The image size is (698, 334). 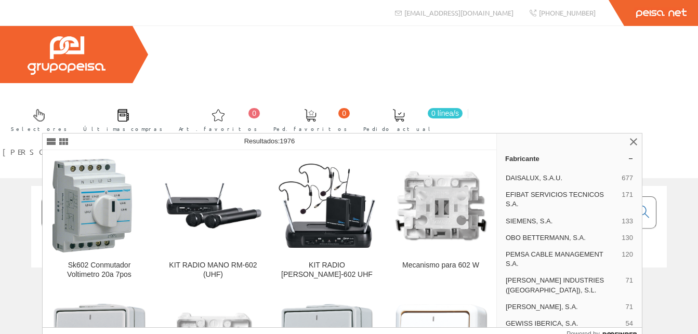 I want to click on span: 120, so click(x=628, y=259).